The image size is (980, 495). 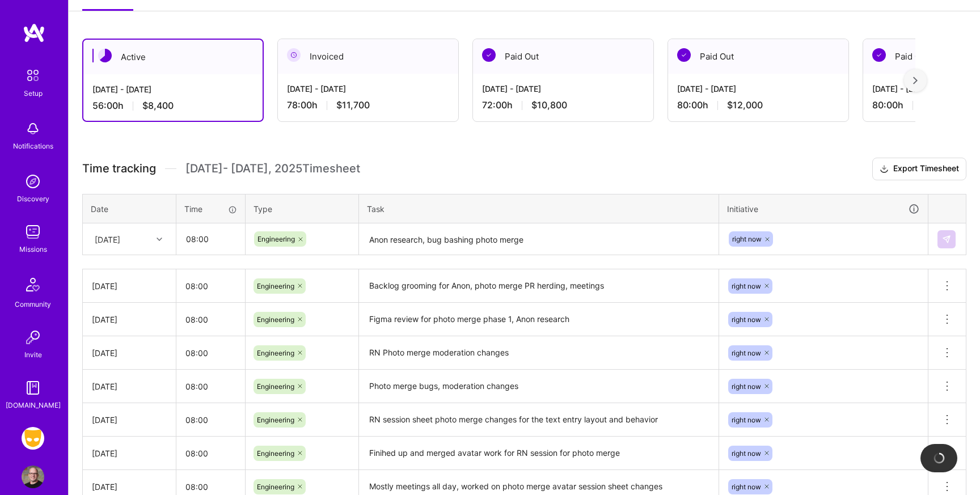 I want to click on img: bell, so click(x=33, y=129).